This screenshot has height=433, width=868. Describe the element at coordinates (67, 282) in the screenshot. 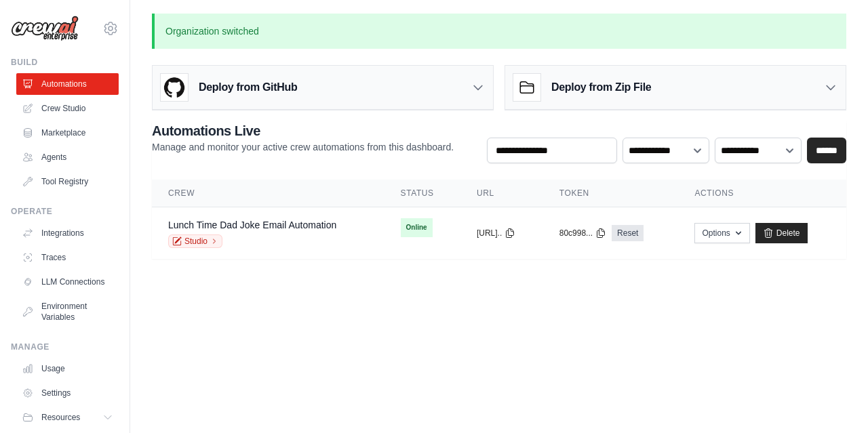

I see `a: LLM Connections` at that location.